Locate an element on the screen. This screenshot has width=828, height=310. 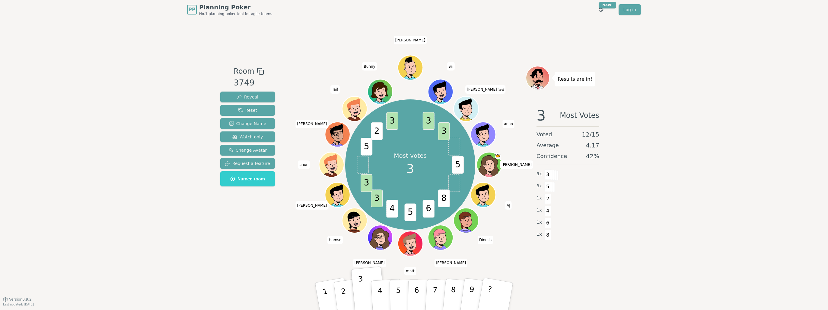
button: Reset is located at coordinates (248, 110).